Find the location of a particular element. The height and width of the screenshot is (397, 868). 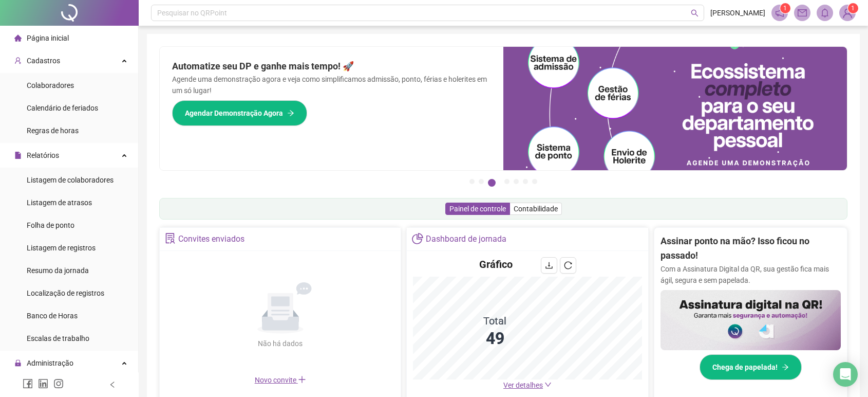

span: pie-chart is located at coordinates (417, 238).